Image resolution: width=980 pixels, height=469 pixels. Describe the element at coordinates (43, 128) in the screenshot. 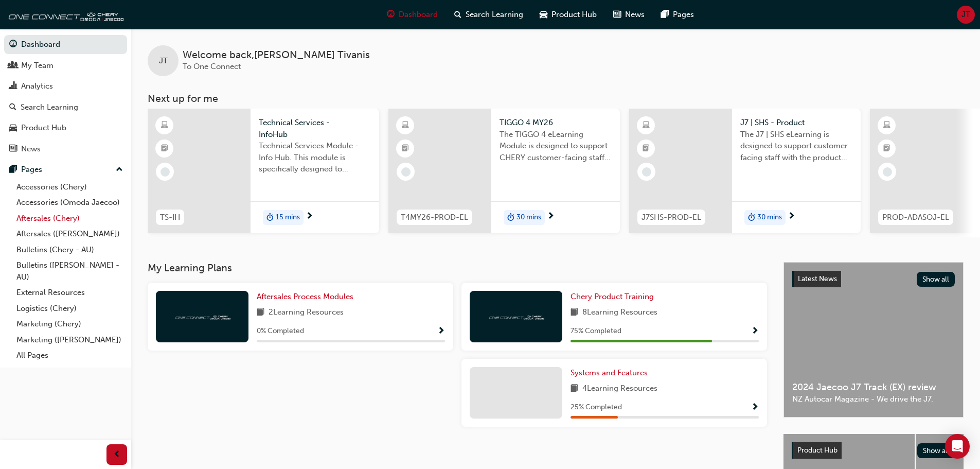

I see `div: Product Hub` at that location.